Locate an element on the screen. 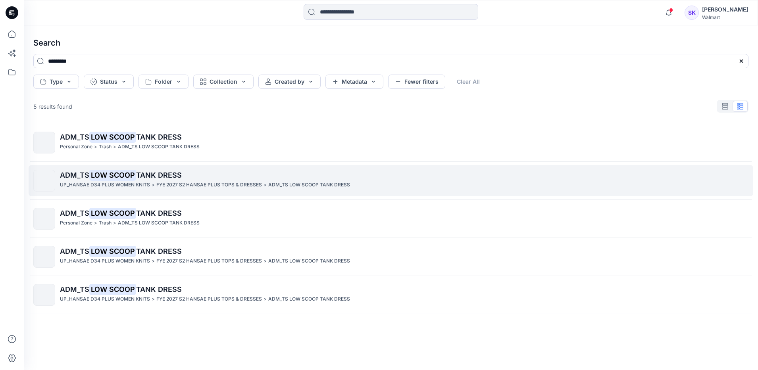 This screenshot has width=758, height=370. button: Fewer filters is located at coordinates (417, 82).